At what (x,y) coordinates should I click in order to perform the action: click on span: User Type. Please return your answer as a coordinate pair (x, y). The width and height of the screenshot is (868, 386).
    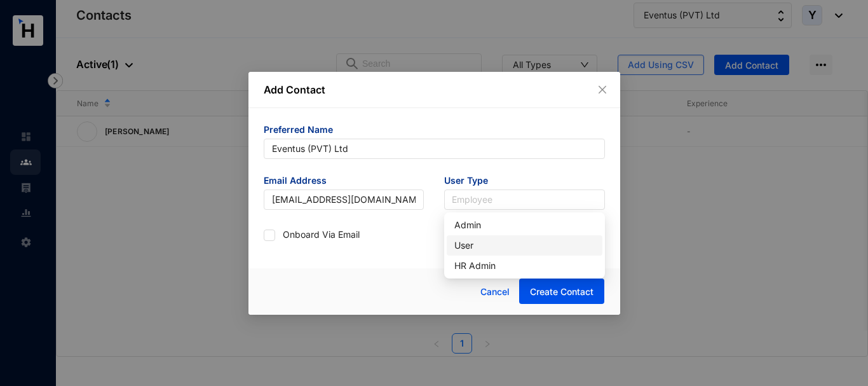
    Looking at the image, I should click on (525, 182).